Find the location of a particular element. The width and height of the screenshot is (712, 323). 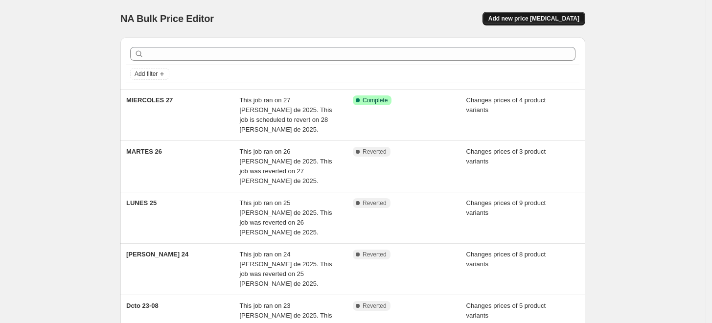

span: NA Bulk Price Editor is located at coordinates (167, 19).